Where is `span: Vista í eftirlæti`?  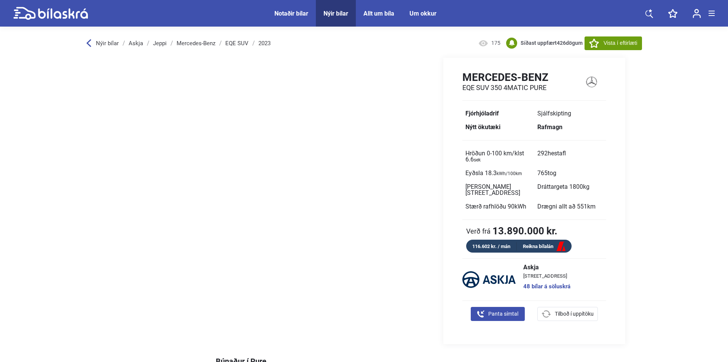 span: Vista í eftirlæti is located at coordinates (620, 43).